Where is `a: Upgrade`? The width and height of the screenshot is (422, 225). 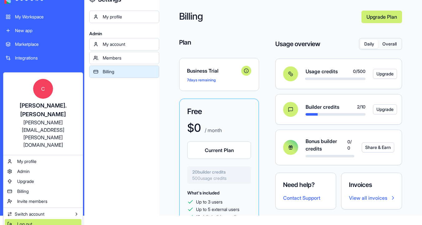
a: Upgrade is located at coordinates (43, 182).